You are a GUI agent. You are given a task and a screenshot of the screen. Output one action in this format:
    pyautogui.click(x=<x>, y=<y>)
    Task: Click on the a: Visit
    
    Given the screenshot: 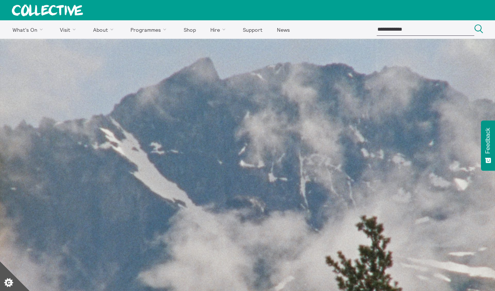 What is the action you would take?
    pyautogui.click(x=70, y=30)
    